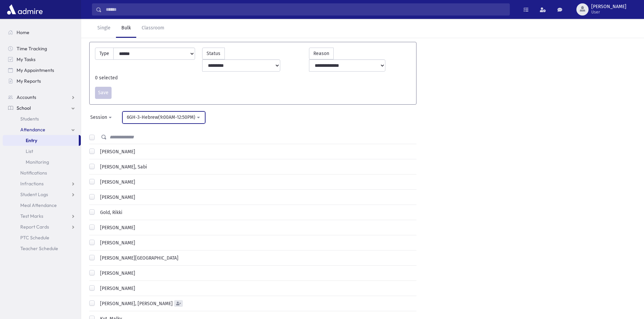  Describe the element at coordinates (42, 130) in the screenshot. I see `a: Attendance` at that location.